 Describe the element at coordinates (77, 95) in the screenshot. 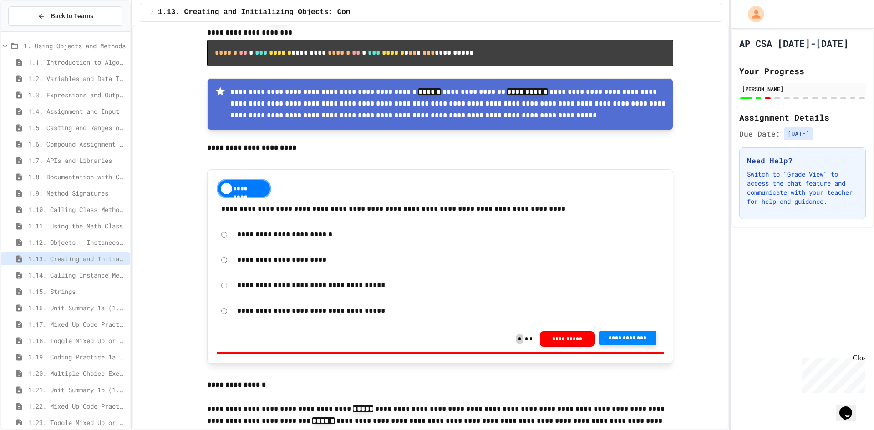

I see `span: 1.3. Expressions and Output [New]` at that location.